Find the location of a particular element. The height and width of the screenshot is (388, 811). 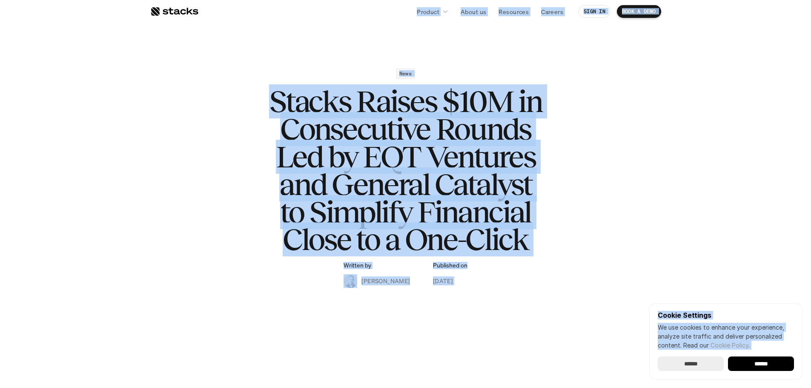

p: BOOK A DEMO is located at coordinates (639, 11).